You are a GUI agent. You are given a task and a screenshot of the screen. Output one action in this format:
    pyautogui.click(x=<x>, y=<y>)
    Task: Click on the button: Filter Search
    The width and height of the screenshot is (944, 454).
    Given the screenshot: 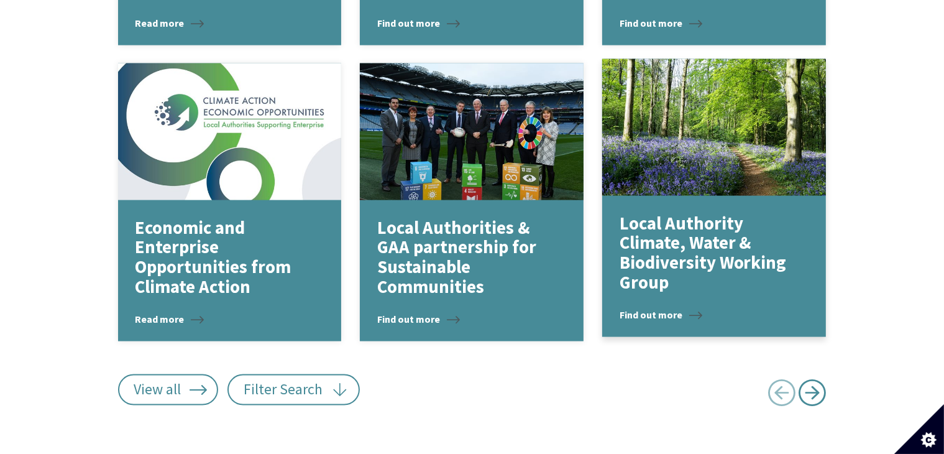 What is the action you would take?
    pyautogui.click(x=293, y=390)
    